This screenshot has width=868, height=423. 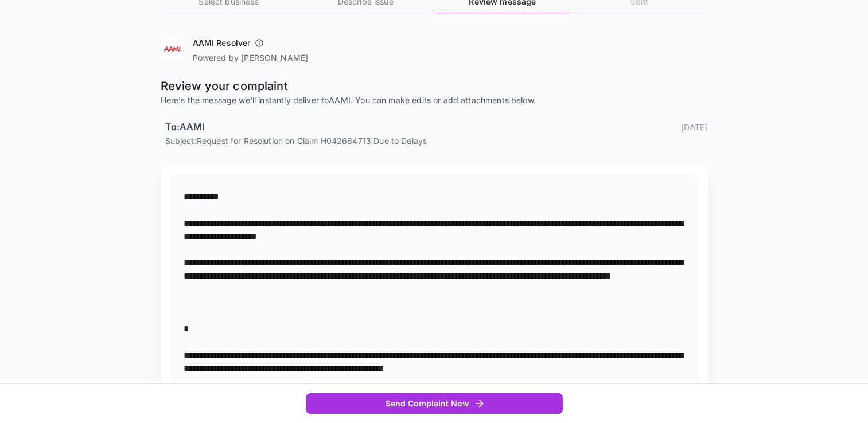 What do you see at coordinates (172, 49) in the screenshot?
I see `img: AAMI` at bounding box center [172, 49].